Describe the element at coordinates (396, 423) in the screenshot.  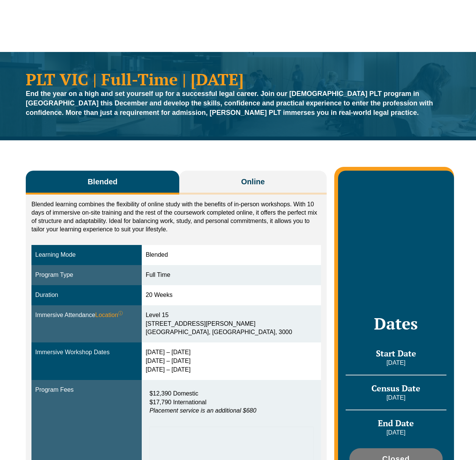
I see `span: End Date` at that location.